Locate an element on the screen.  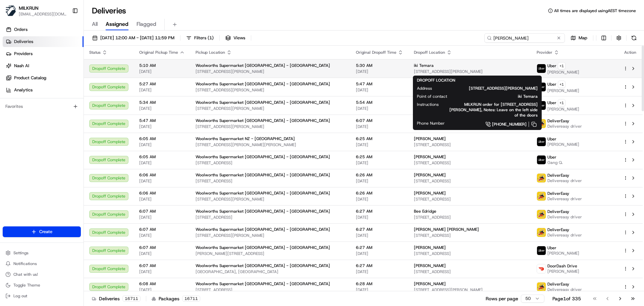
span: 5:30 AM is located at coordinates (380, 65).